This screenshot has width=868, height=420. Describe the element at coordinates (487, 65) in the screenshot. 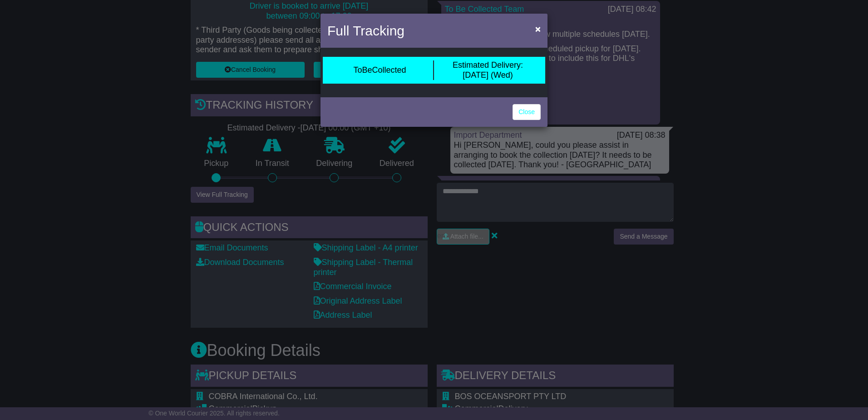

I see `span: Estimated Delivery:` at that location.